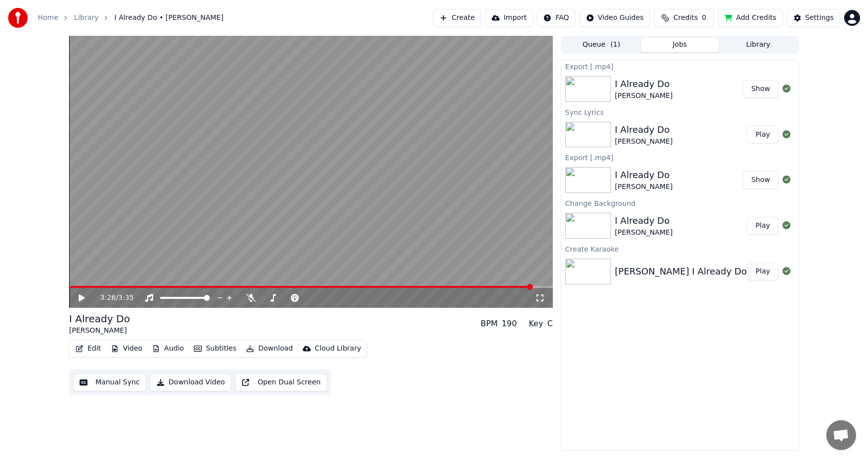 Image resolution: width=868 pixels, height=460 pixels. I want to click on span: 0, so click(704, 18).